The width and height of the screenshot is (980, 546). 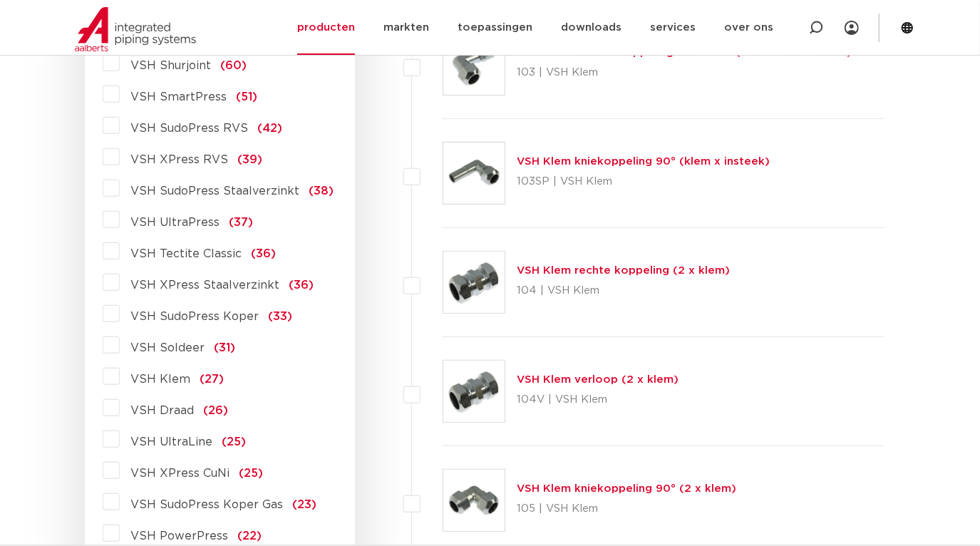 What do you see at coordinates (643, 161) in the screenshot?
I see `a: VSH Klem kniekoppeling 90° (klem x insteek)` at bounding box center [643, 161].